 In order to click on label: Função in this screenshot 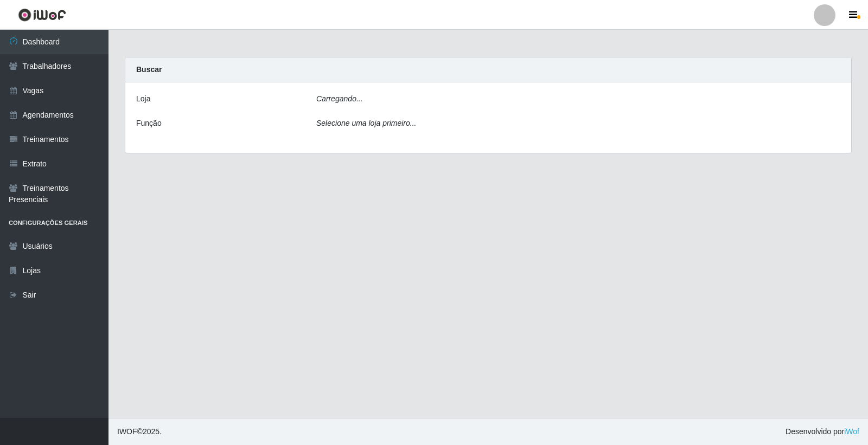, I will do `click(149, 123)`.